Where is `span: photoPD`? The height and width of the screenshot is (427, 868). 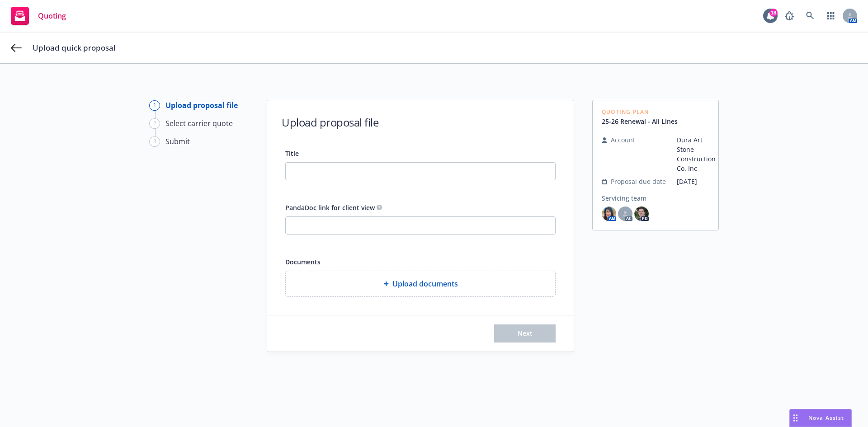 span: photoPD is located at coordinates (641, 214).